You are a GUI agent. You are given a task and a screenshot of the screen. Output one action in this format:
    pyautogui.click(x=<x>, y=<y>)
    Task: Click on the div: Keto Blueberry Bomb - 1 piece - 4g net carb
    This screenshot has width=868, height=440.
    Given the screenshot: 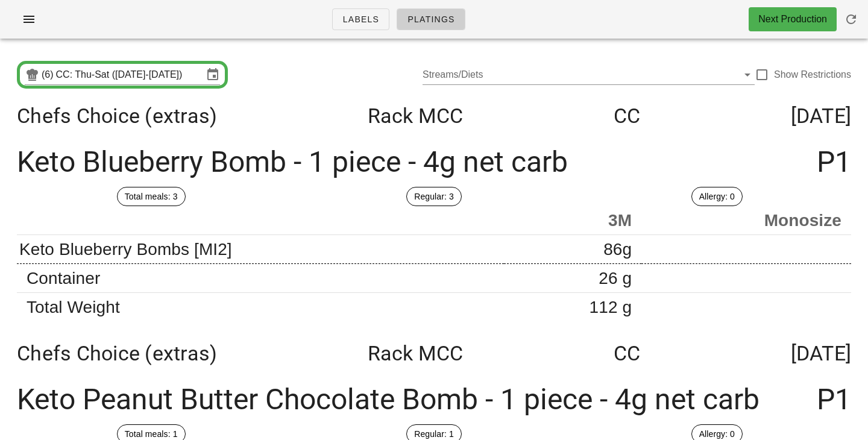 What is the action you would take?
    pyautogui.click(x=434, y=162)
    